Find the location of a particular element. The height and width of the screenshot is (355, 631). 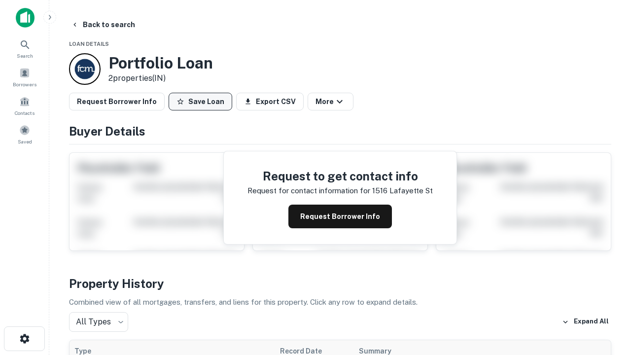

p: 2 properties (IN) is located at coordinates (161, 78).